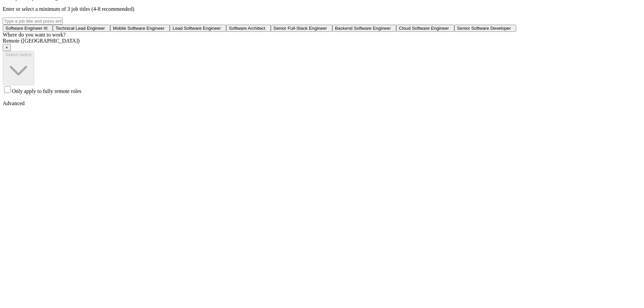  Describe the element at coordinates (34, 35) in the screenshot. I see `label: Where do you want to work?` at that location.